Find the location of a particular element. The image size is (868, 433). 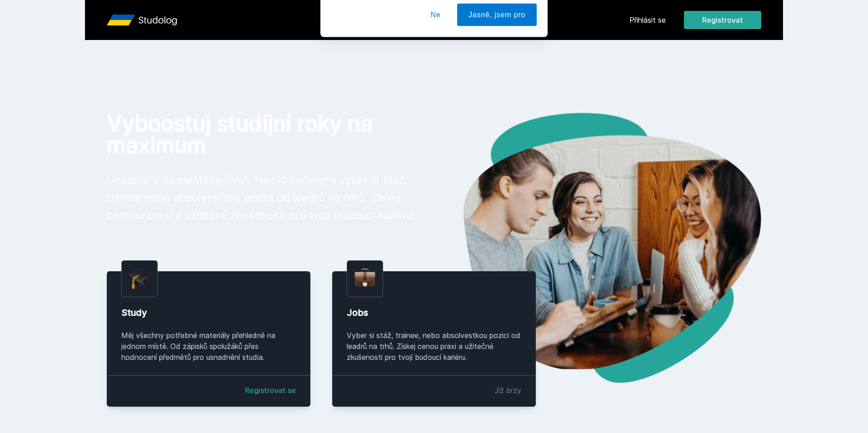

button: Ne is located at coordinates (436, 59).